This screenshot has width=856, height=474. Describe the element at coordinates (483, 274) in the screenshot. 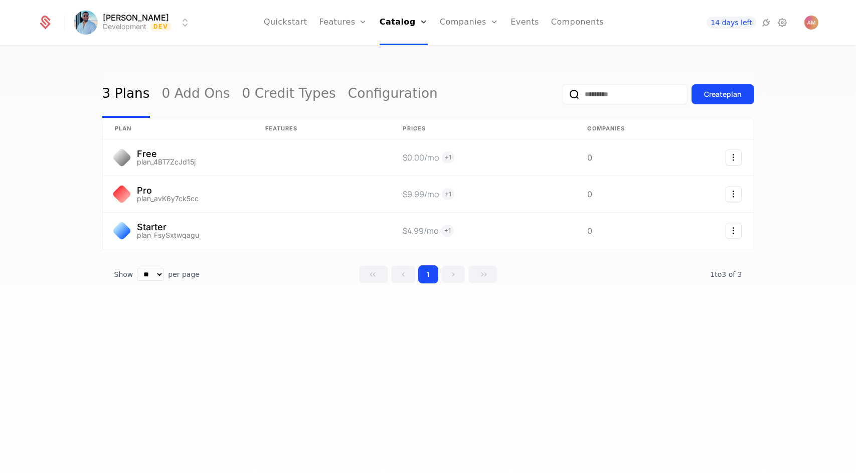

I see `button: Go to last page` at that location.